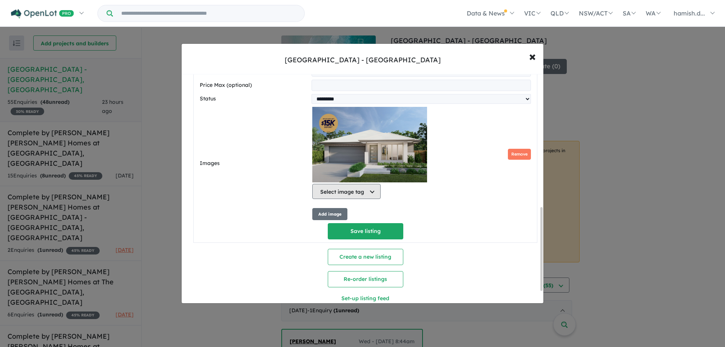  What do you see at coordinates (254, 85) in the screenshot?
I see `label: Price Max (optional)` at bounding box center [254, 85].